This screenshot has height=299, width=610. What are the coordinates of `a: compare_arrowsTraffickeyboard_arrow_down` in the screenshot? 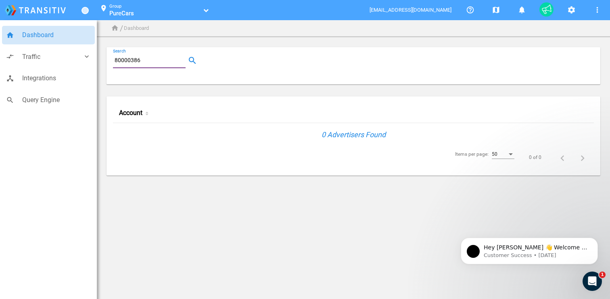 It's located at (48, 57).